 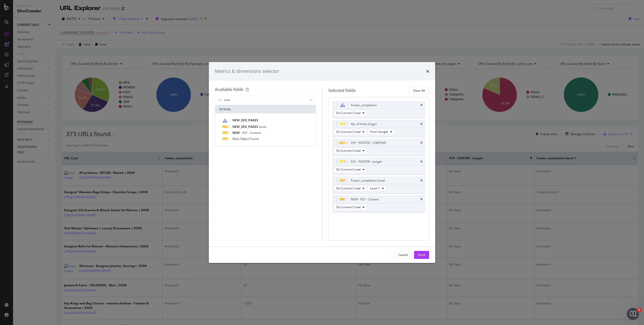 What do you see at coordinates (342, 90) in the screenshot?
I see `div: Selected fields` at bounding box center [342, 90].